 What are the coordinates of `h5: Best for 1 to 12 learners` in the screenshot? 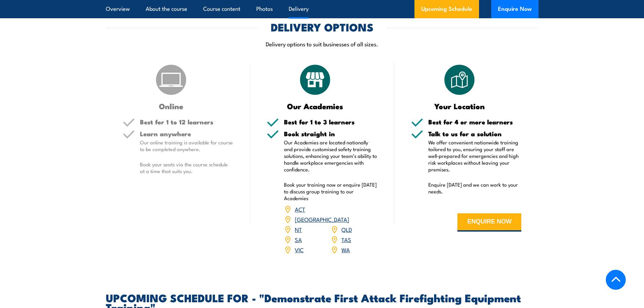 It's located at (187, 122).